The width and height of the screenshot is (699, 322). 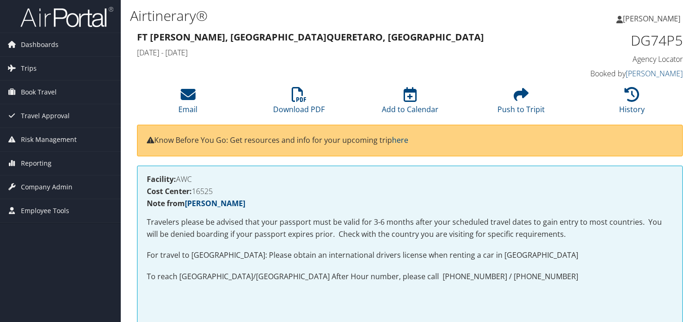 I want to click on span: Book Travel, so click(x=39, y=92).